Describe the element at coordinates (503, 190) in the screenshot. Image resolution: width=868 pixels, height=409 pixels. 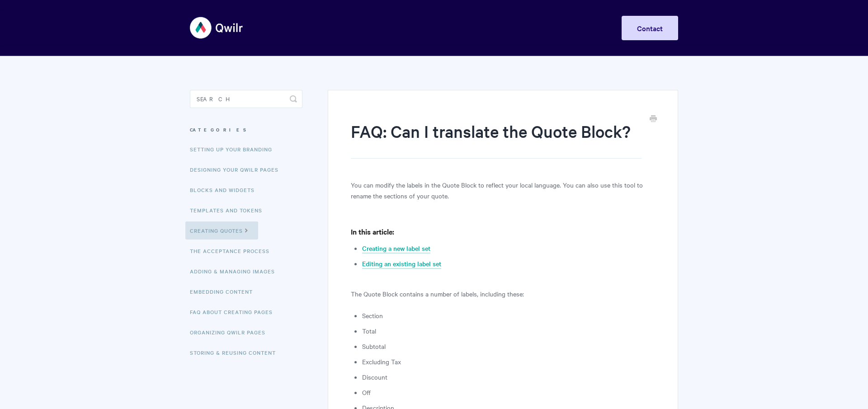
I see `p: You can modify the labels in the Quote Block to reflect your local language. You can also use thi...` at that location.